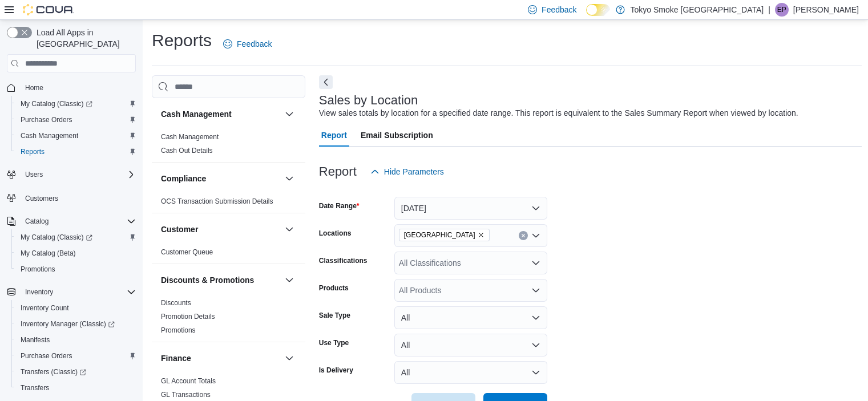 The height and width of the screenshot is (401, 868). I want to click on span: Inventory Count, so click(75, 308).